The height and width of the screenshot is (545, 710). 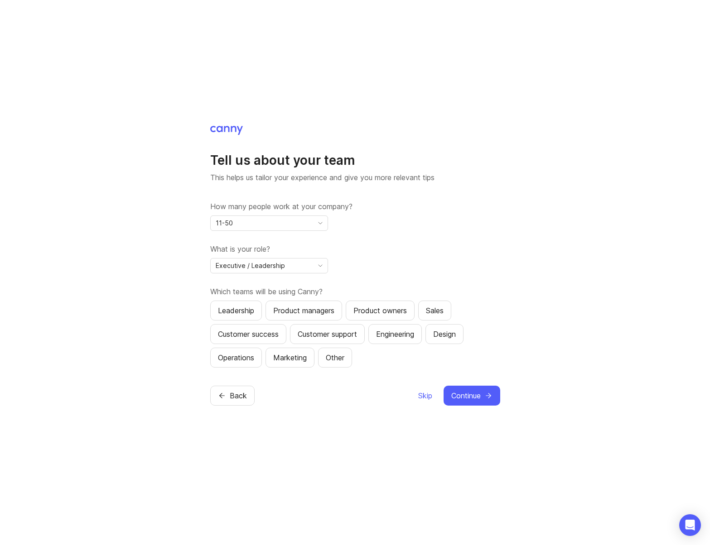 What do you see at coordinates (248, 334) in the screenshot?
I see `button: Customer success` at bounding box center [248, 334].